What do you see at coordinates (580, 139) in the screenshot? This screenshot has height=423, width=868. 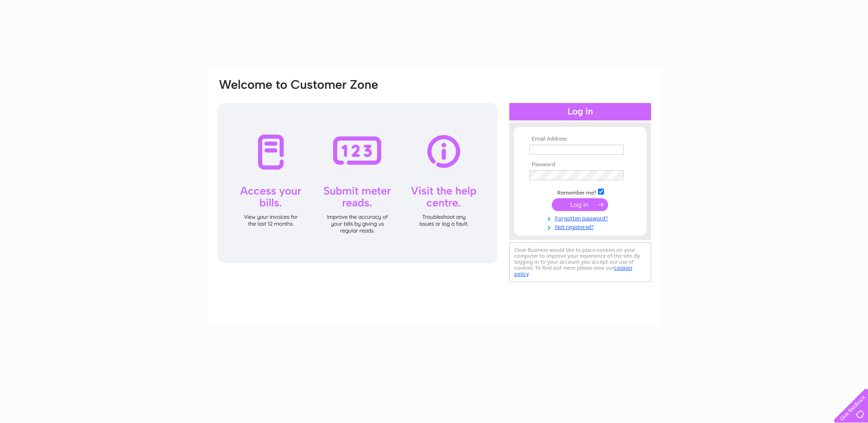 I see `th: Email Address:` at bounding box center [580, 139].